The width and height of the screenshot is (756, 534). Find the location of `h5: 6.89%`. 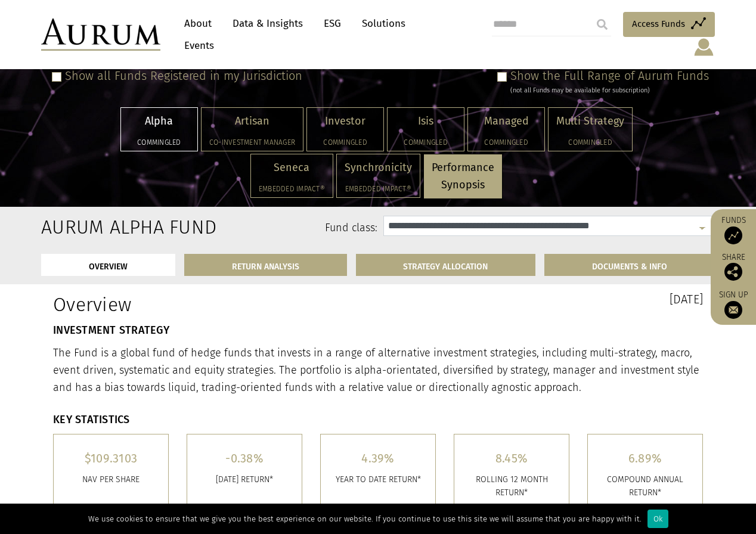

h5: 6.89% is located at coordinates (646, 458).